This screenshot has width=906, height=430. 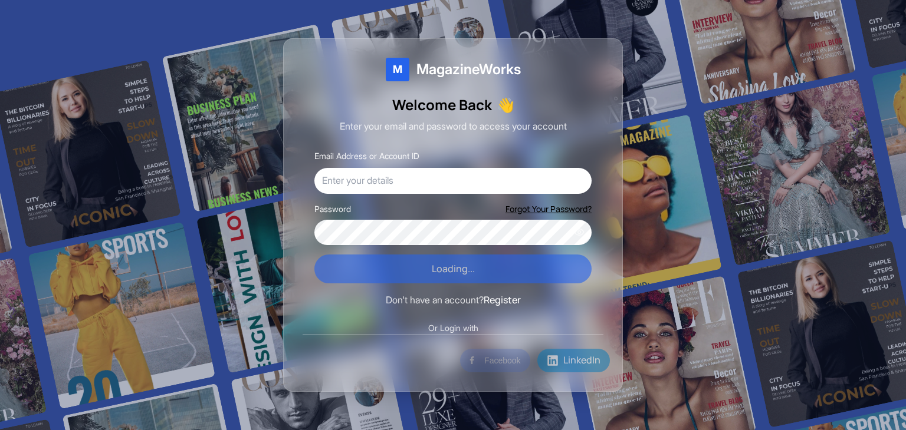 I want to click on input: Enter your details, so click(x=453, y=181).